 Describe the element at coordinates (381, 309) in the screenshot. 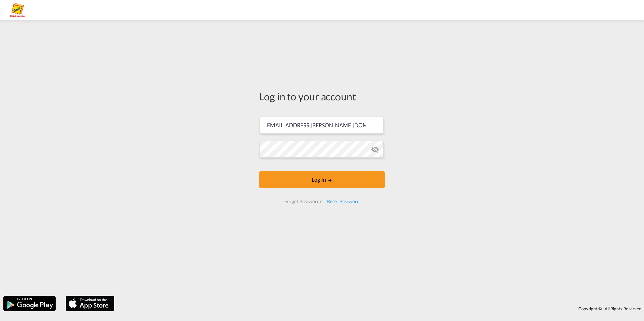

I see `div: Copyright © . All Rights Reserved` at that location.